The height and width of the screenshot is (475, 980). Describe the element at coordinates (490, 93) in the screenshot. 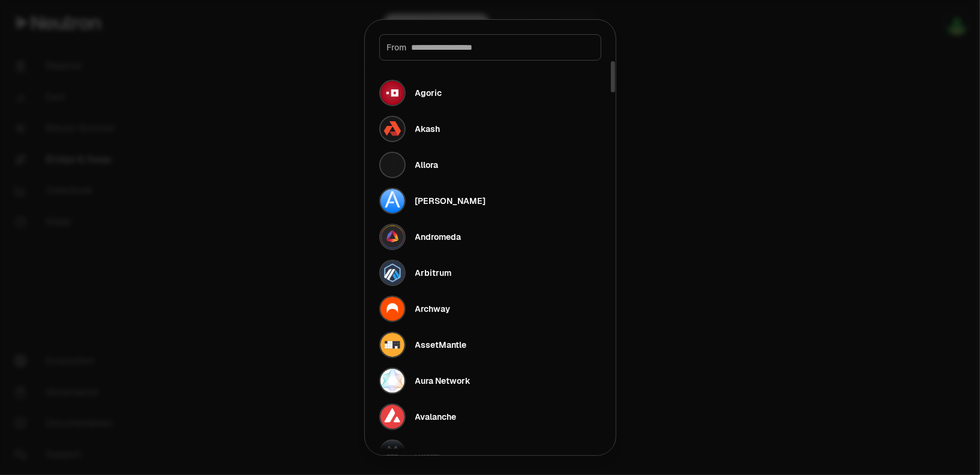

I see `button: Agoric LogoAgoric` at that location.